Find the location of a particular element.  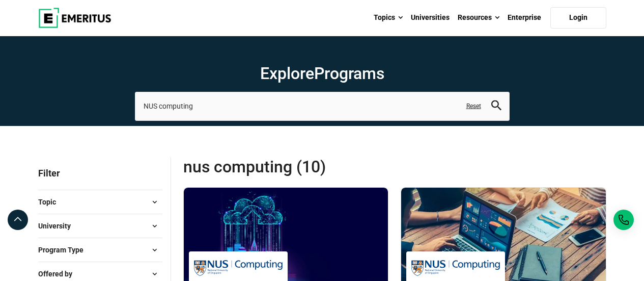

span: NUS computing (10) is located at coordinates (289, 167).